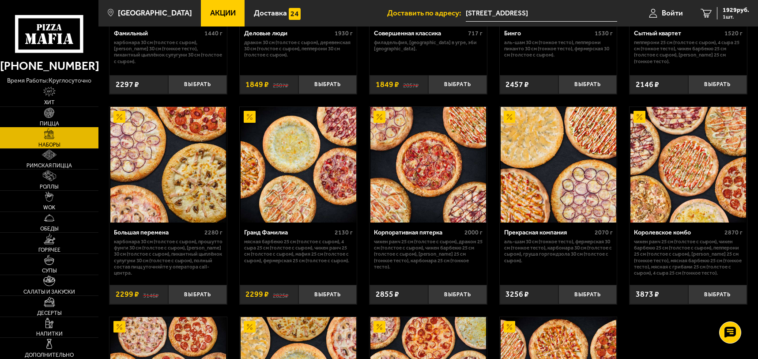 The image size is (758, 359). Describe the element at coordinates (288, 232) in the screenshot. I see `div: Гранд Фамилиа` at that location.